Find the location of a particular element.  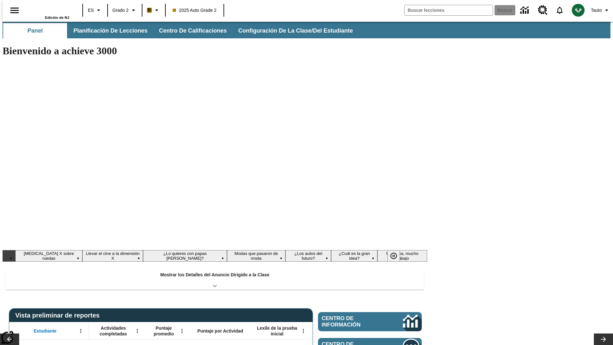

div: Mostrar los Detalles del Anuncio Dirigido a la Clase is located at coordinates (215, 278).